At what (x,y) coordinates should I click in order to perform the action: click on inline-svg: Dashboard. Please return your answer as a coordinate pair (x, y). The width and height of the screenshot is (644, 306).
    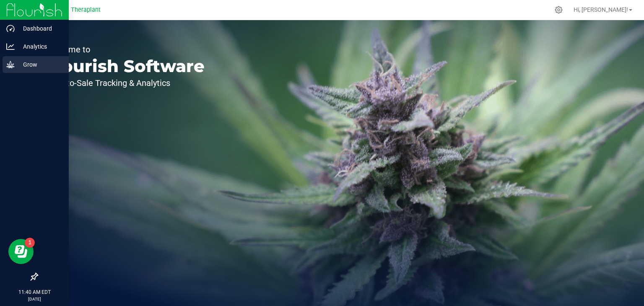
    Looking at the image, I should click on (11, 29).